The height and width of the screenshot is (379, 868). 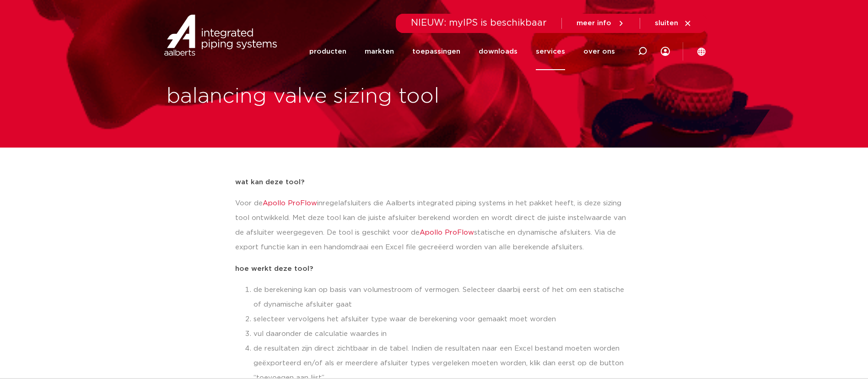 What do you see at coordinates (379, 51) in the screenshot?
I see `a: markten` at bounding box center [379, 51].